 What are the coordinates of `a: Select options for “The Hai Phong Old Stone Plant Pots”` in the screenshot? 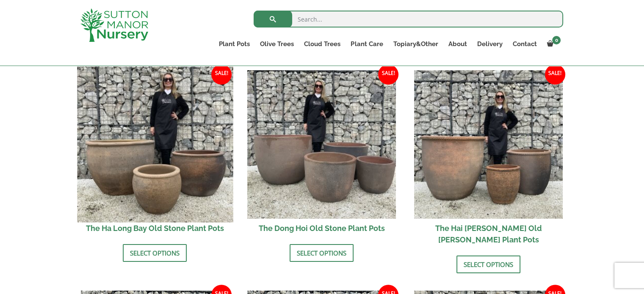 It's located at (488, 264).